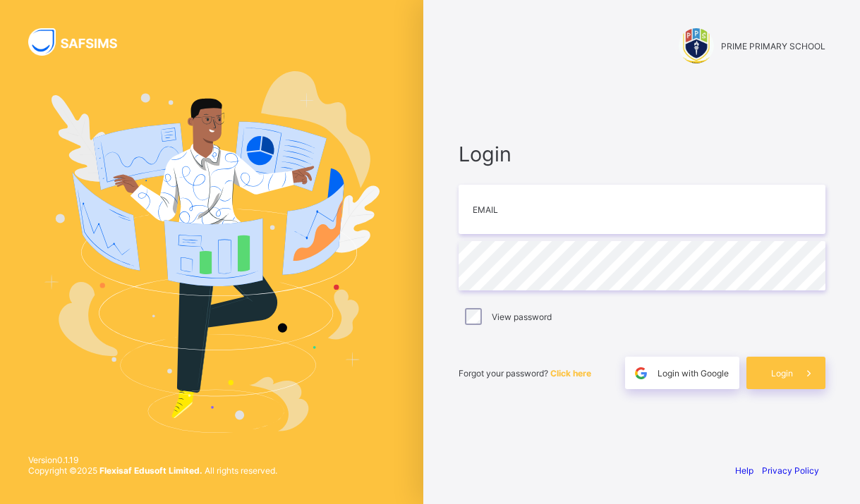 The image size is (860, 504). What do you see at coordinates (212, 252) in the screenshot?
I see `img: Hero Image` at bounding box center [212, 252].